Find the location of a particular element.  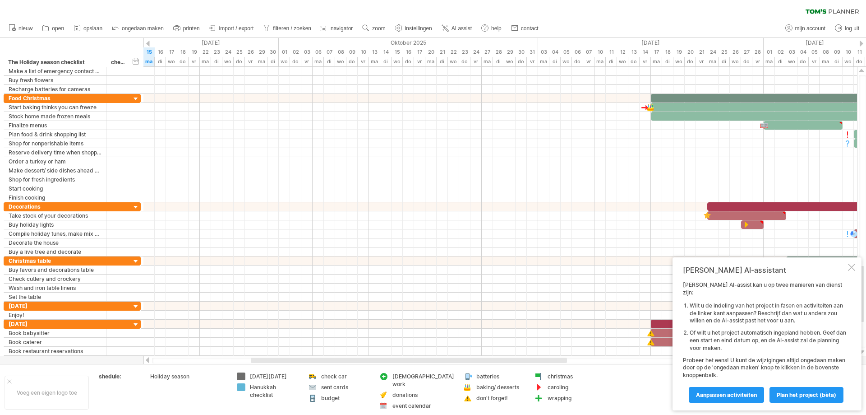

a: navigator is located at coordinates (337, 28).